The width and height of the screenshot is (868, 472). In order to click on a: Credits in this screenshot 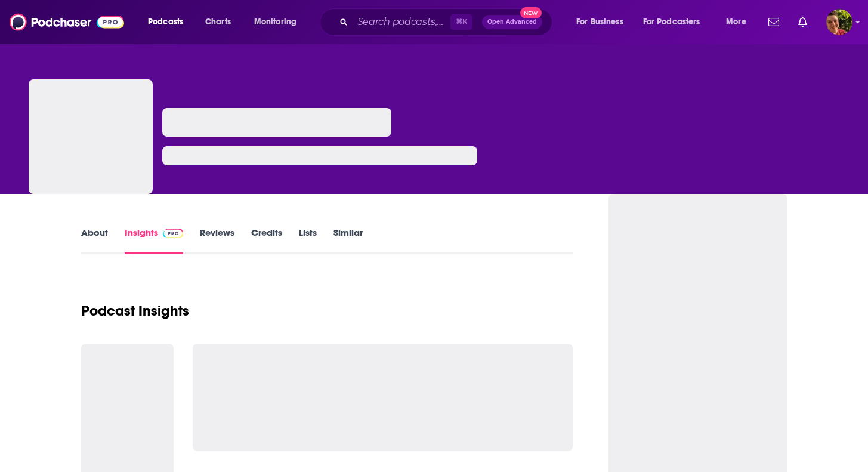, I will do `click(267, 241)`.